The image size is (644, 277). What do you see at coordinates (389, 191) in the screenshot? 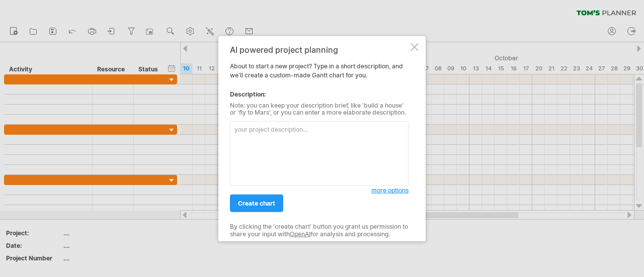
I see `a: more options` at bounding box center [389, 191].